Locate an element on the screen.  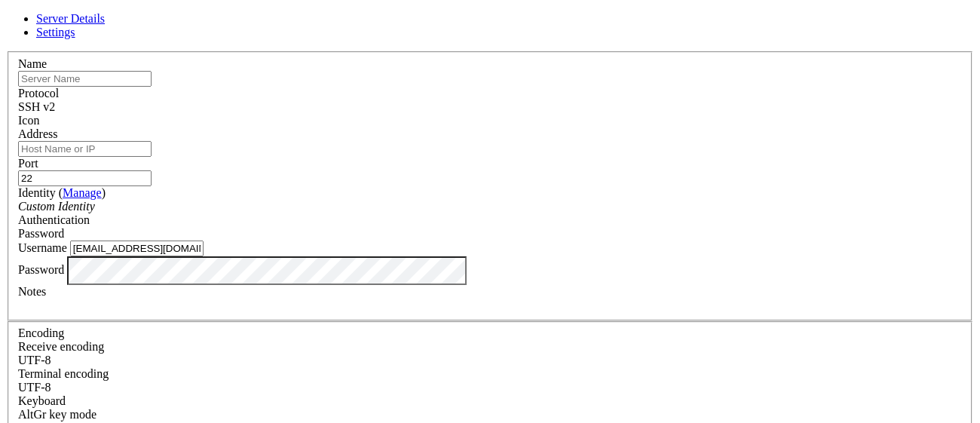
label: Icon is located at coordinates (28, 120).